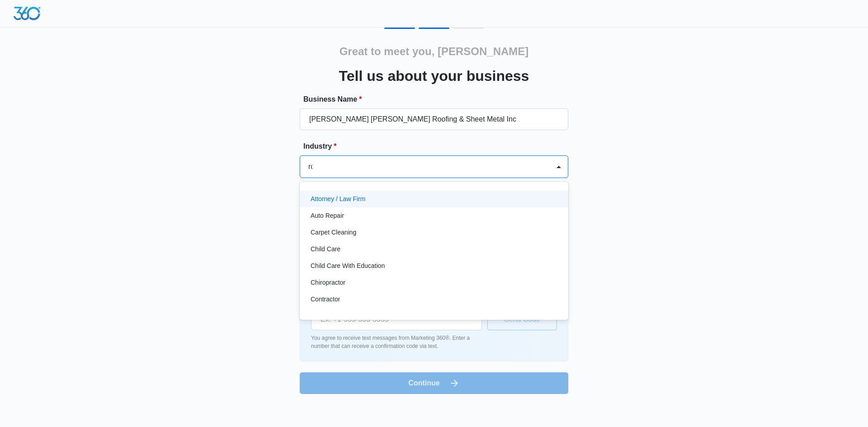 This screenshot has width=868, height=427. I want to click on input: e.g. Jane's Plumbing, so click(434, 119).